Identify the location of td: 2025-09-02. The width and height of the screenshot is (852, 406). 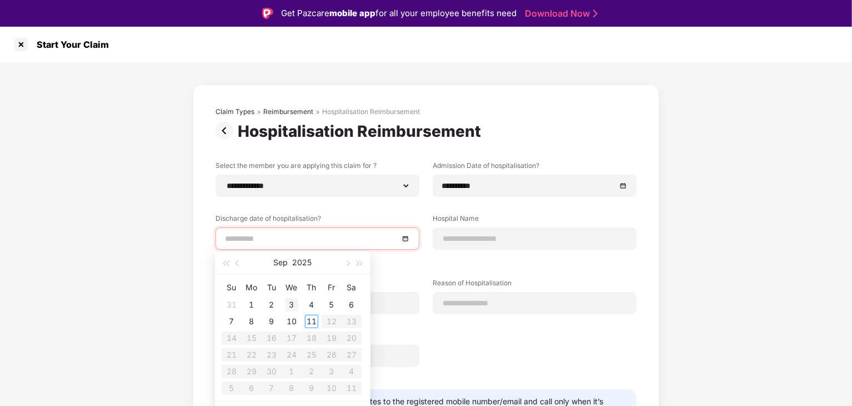
(272, 304).